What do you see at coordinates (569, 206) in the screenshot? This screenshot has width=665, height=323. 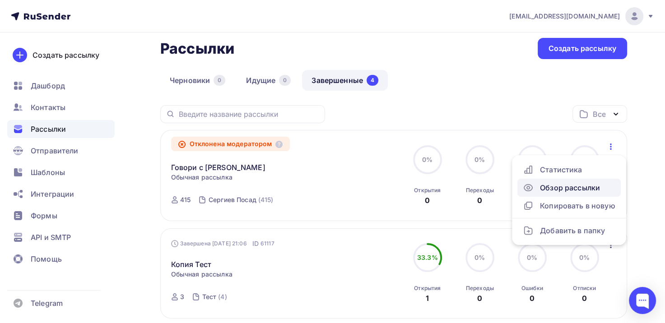 I see `div: Копировать в новую` at bounding box center [569, 206].